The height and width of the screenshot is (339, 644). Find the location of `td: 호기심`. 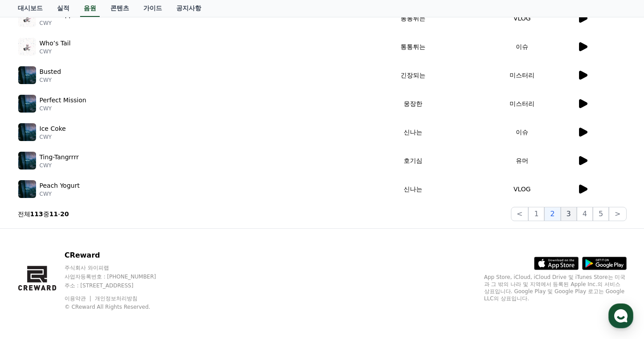

td: 호기심 is located at coordinates (413, 160).